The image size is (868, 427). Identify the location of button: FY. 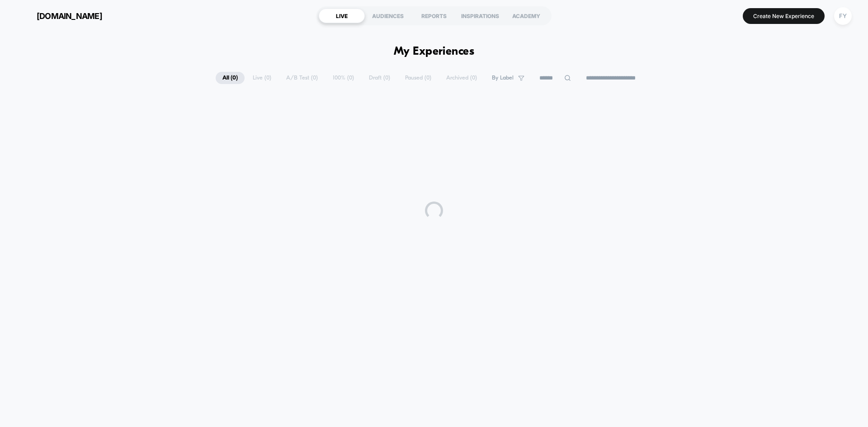
(843, 16).